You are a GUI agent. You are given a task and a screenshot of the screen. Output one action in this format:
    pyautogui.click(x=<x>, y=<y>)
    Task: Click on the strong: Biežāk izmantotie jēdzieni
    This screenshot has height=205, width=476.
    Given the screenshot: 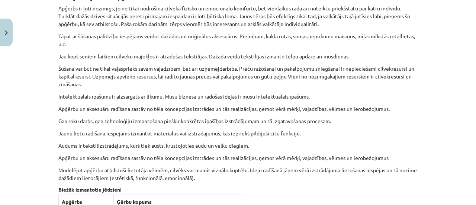 What is the action you would take?
    pyautogui.click(x=90, y=189)
    